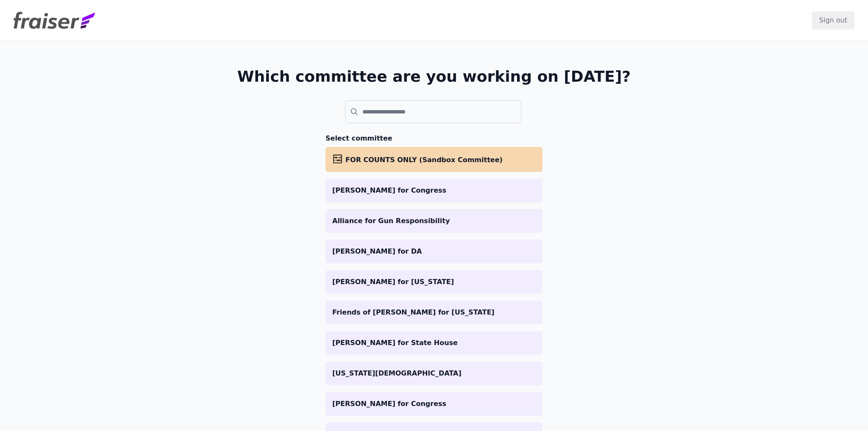 The image size is (868, 431). Describe the element at coordinates (833, 20) in the screenshot. I see `input: Sign out` at that location.